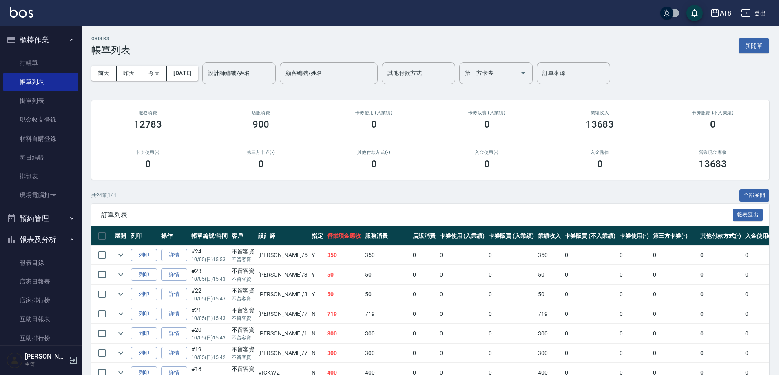 This screenshot has height=375, width=779. What do you see at coordinates (760, 236) in the screenshot?
I see `th: 入金使用(-)` at bounding box center [760, 236].